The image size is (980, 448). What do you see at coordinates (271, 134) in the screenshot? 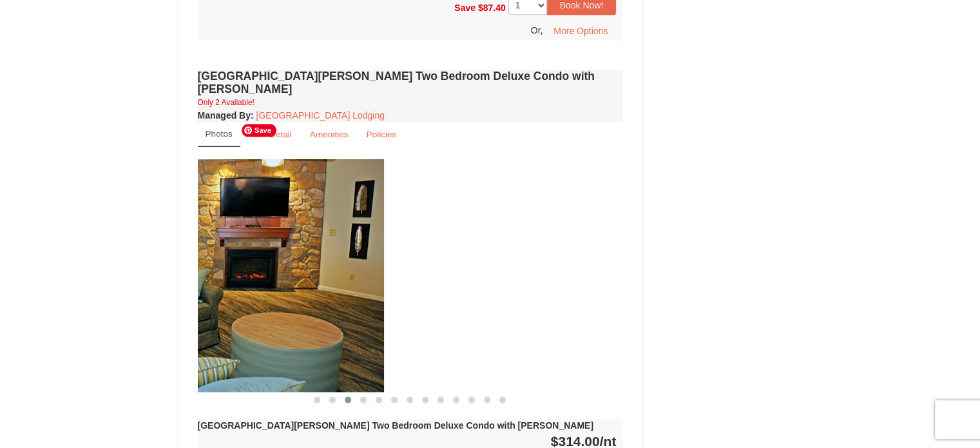
I see `small: Item Detail` at bounding box center [271, 134].